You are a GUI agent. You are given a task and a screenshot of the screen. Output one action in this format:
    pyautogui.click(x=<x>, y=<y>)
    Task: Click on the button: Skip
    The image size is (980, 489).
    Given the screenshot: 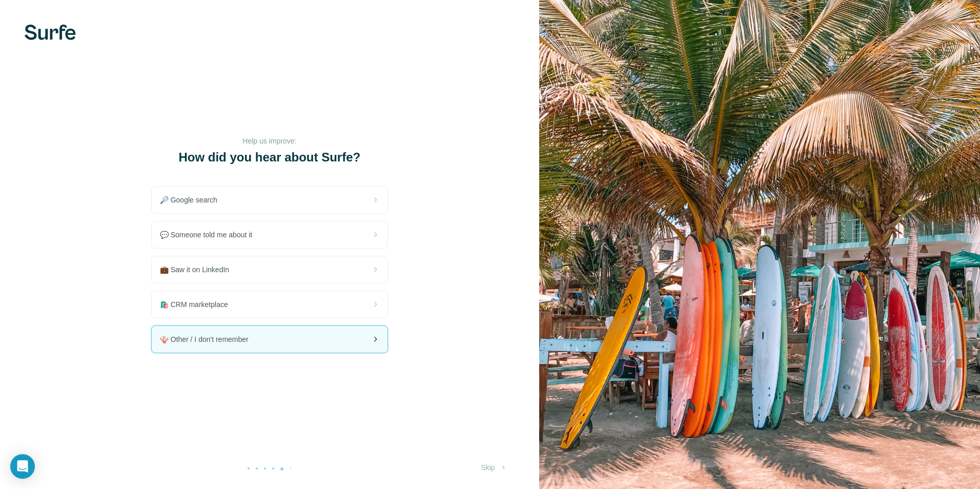 What is the action you would take?
    pyautogui.click(x=494, y=467)
    